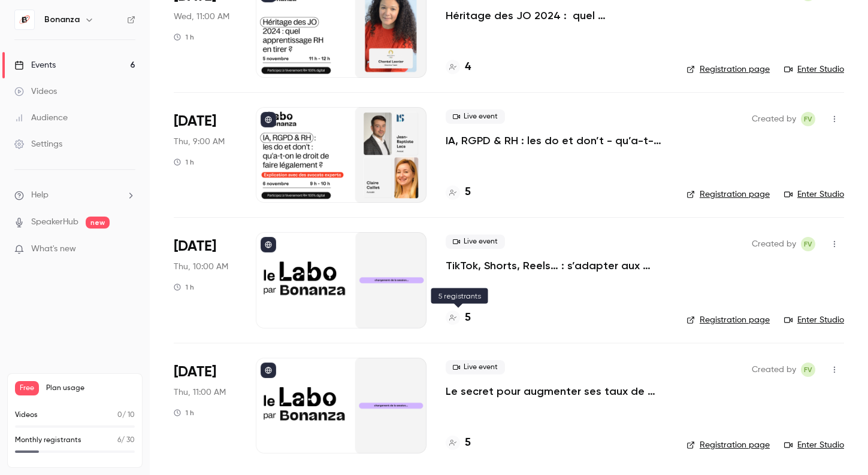  I want to click on span: Wed, 11:00 AM, so click(201, 17).